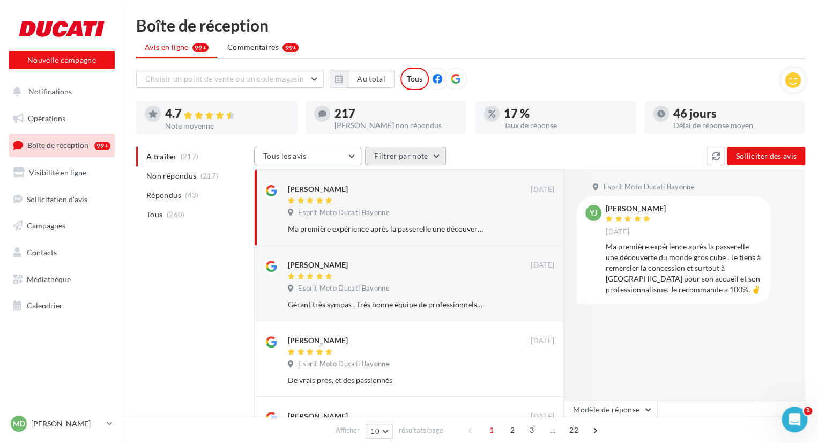 This screenshot has width=818, height=443. I want to click on span: Campagnes, so click(46, 225).